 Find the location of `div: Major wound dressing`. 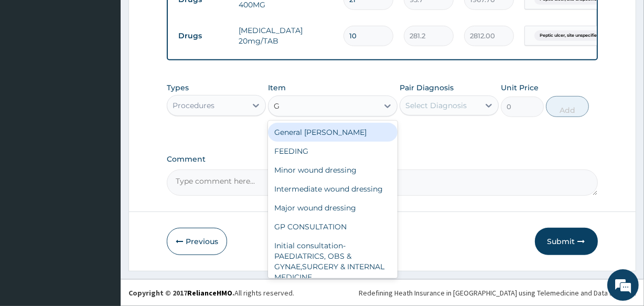

div: Major wound dressing is located at coordinates (333, 208).